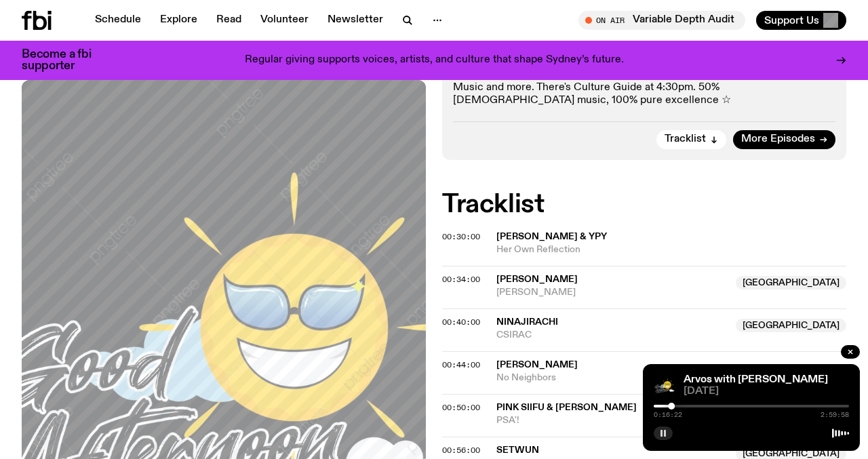 Image resolution: width=868 pixels, height=459 pixels. I want to click on a: More Episodes, so click(784, 139).